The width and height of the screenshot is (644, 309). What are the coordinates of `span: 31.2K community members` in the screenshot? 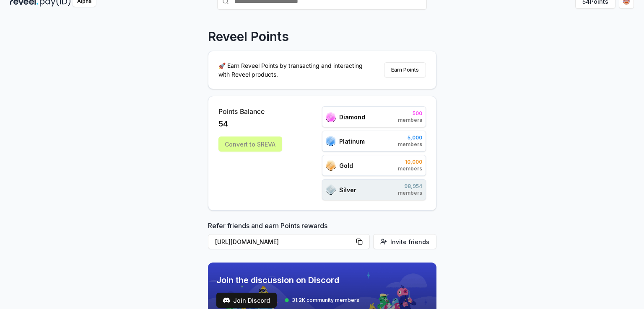 It's located at (325, 300).